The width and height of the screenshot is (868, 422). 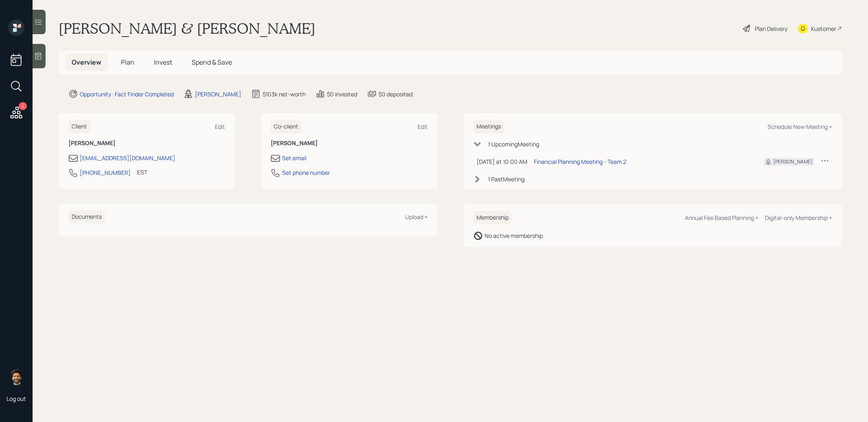 What do you see at coordinates (306, 172) in the screenshot?
I see `div: Set phone number` at bounding box center [306, 172].